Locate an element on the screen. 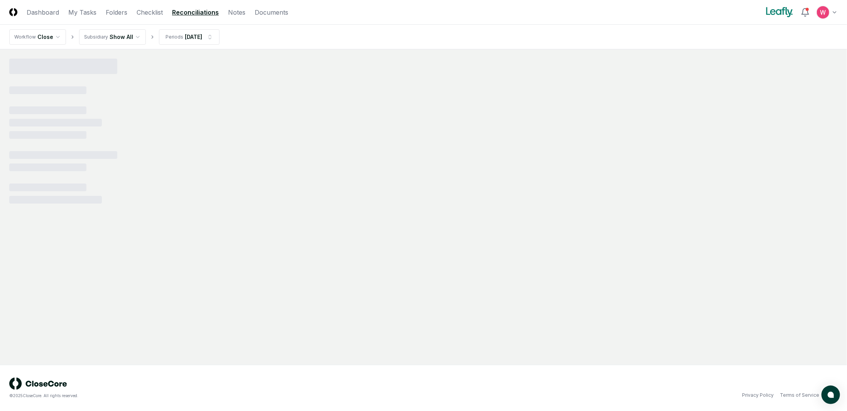 The width and height of the screenshot is (847, 411). a: Documents is located at coordinates (271, 12).